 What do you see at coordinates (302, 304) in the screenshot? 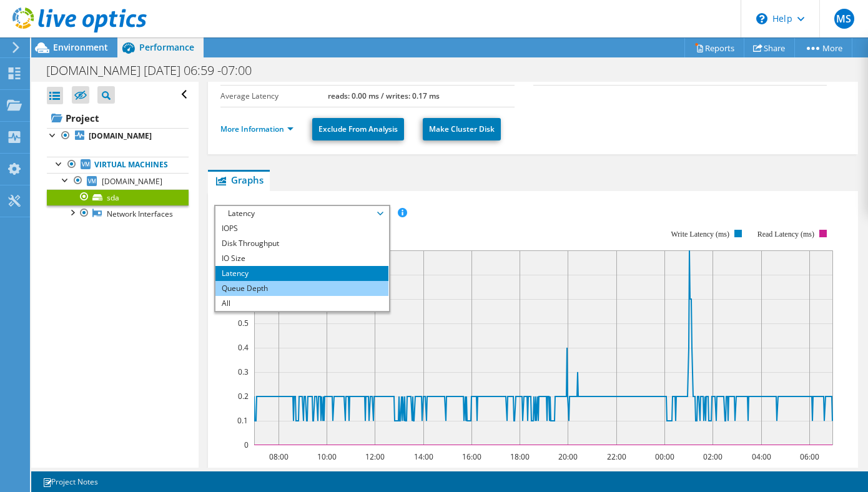
I see `li: All` at bounding box center [302, 304].